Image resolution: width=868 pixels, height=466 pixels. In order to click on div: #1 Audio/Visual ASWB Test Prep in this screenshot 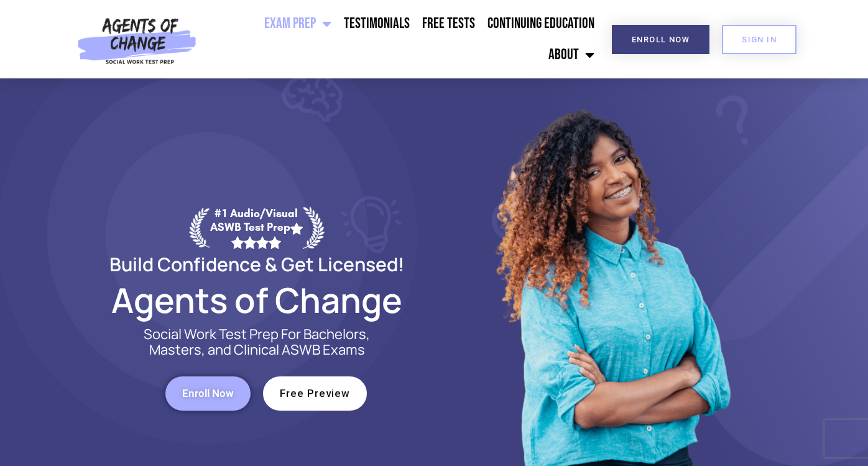, I will do `click(256, 227)`.